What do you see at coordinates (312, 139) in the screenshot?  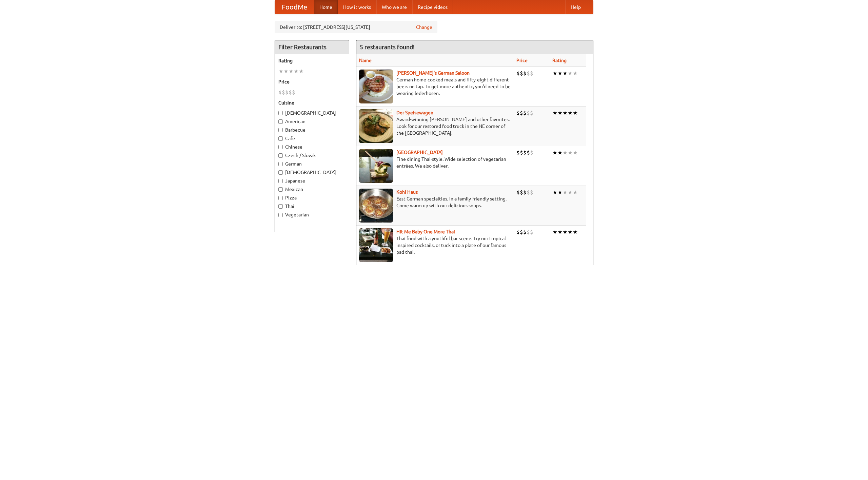 I see `label: Cafe` at bounding box center [312, 139].